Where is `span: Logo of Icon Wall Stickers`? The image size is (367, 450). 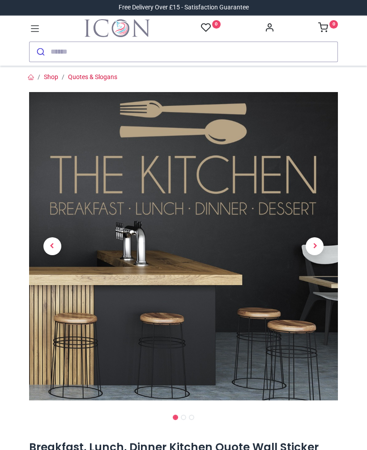 span: Logo of Icon Wall Stickers is located at coordinates (117, 28).